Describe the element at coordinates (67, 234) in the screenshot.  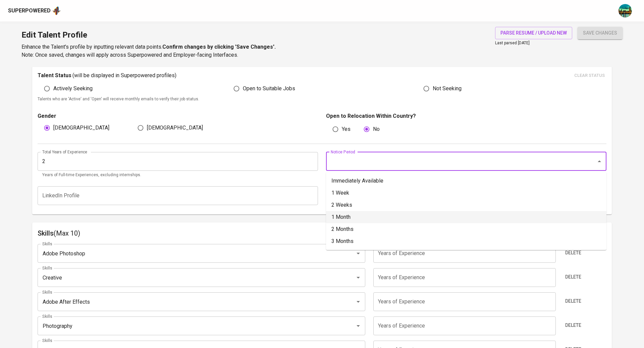
I see `span: (Max 10)` at that location.